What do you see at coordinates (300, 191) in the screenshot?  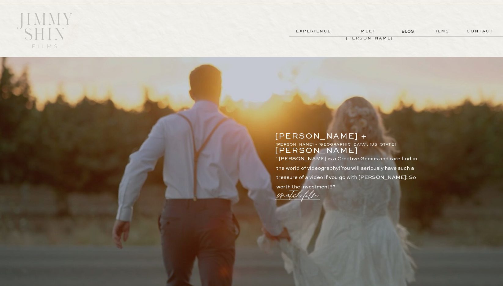 I see `p: watch film` at bounding box center [300, 191].